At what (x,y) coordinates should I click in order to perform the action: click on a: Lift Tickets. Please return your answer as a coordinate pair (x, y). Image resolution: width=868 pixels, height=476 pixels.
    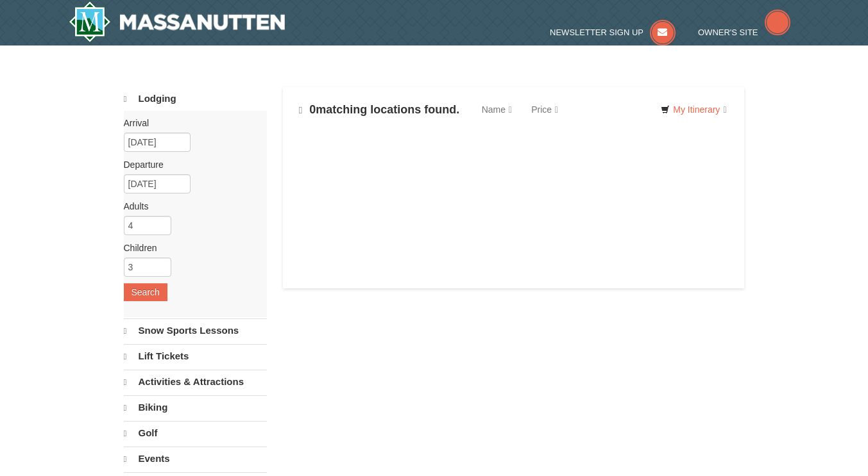
    Looking at the image, I should click on (195, 356).